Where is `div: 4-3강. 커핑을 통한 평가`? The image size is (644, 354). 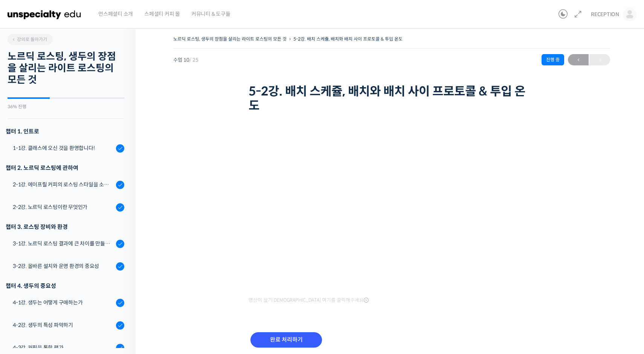
div: 4-3강. 커핑을 통한 평가 is located at coordinates (63, 348).